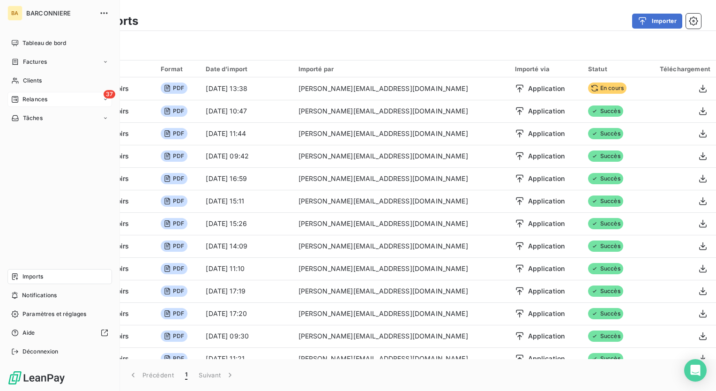 This screenshot has width=716, height=391. I want to click on img: Logo LeanPay, so click(37, 377).